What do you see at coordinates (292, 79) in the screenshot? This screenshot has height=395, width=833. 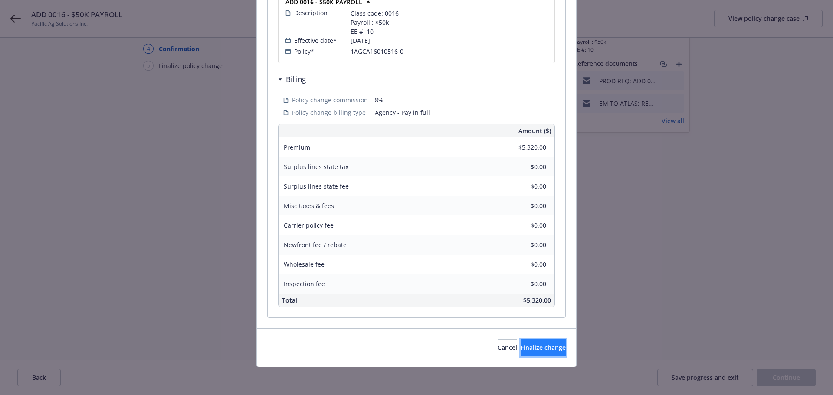 I see `div: Billing` at bounding box center [292, 79].